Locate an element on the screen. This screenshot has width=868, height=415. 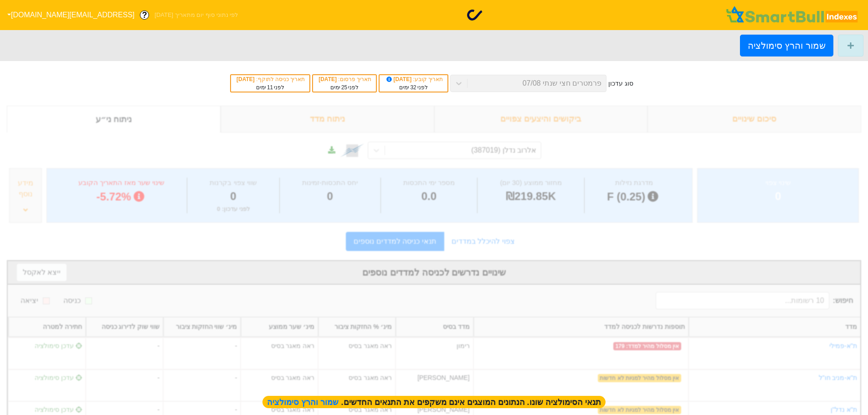
span: חיפוש : is located at coordinates (754, 301).